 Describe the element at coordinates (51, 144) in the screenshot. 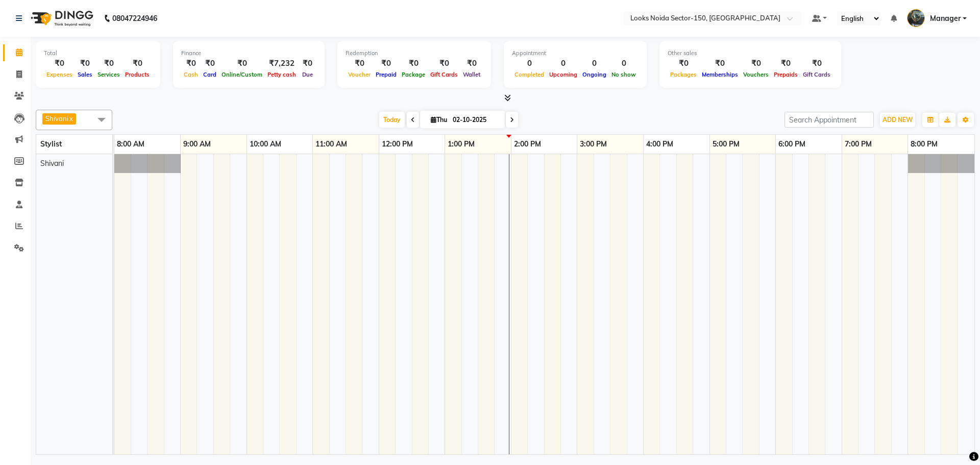

I see `span: Stylist` at that location.